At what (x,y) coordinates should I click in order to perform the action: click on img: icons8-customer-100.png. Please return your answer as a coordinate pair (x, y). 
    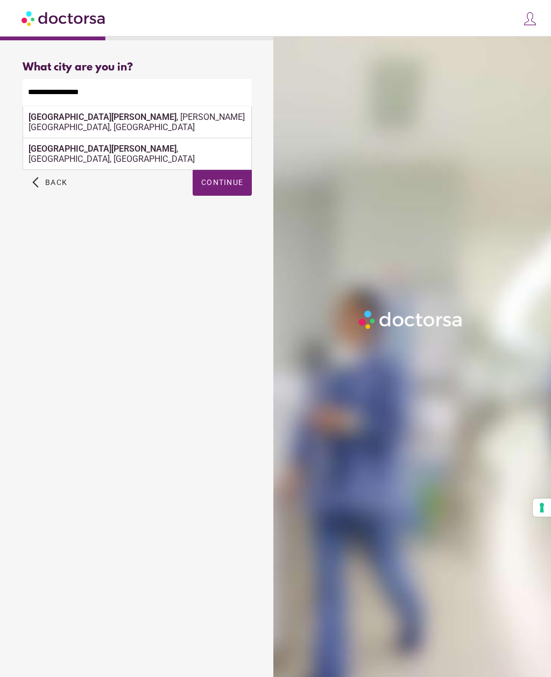
    Looking at the image, I should click on (530, 19).